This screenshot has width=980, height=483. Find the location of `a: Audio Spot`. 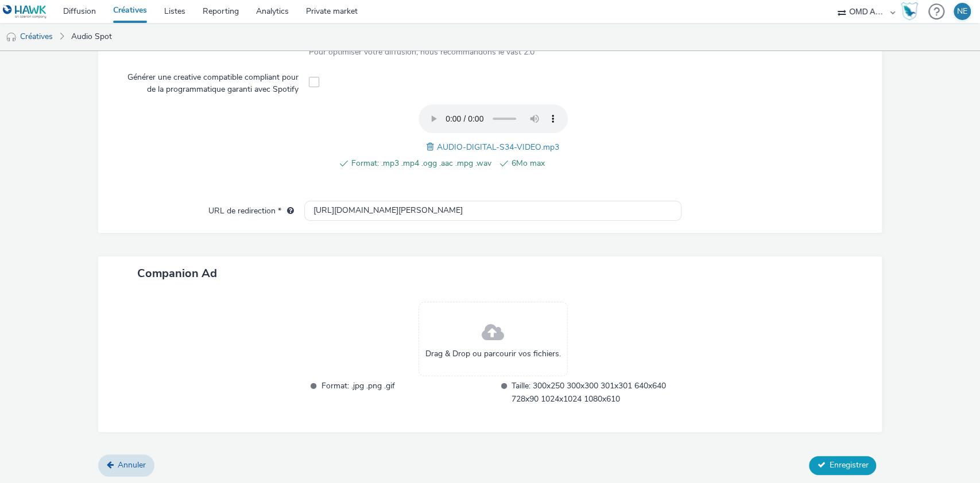

a: Audio Spot is located at coordinates (91, 37).